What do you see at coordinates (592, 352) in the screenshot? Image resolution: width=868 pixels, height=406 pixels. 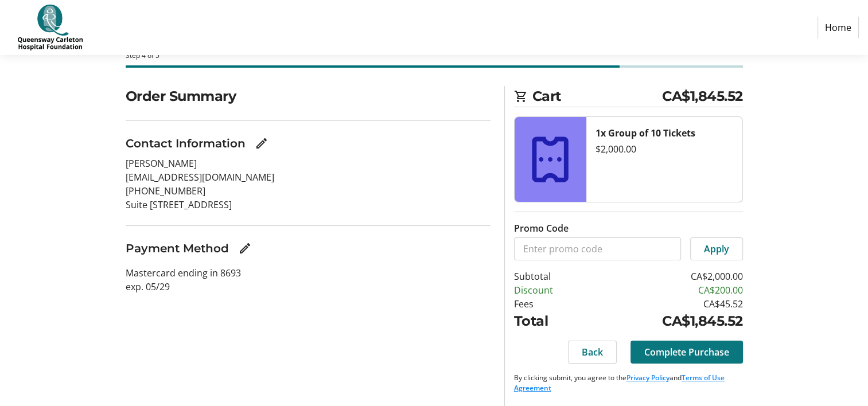 I see `span: Back` at bounding box center [592, 352].